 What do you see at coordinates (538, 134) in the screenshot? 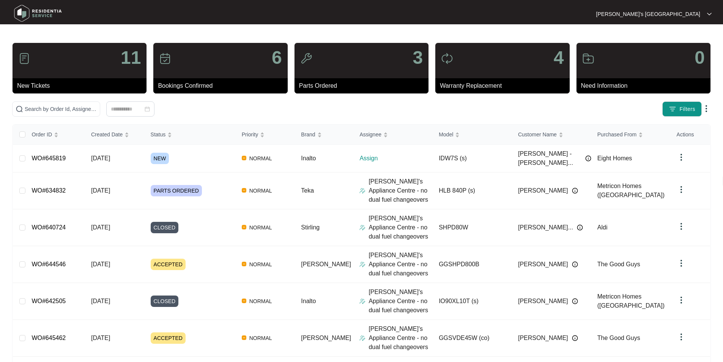
I see `span: Customer Name` at bounding box center [538, 134].